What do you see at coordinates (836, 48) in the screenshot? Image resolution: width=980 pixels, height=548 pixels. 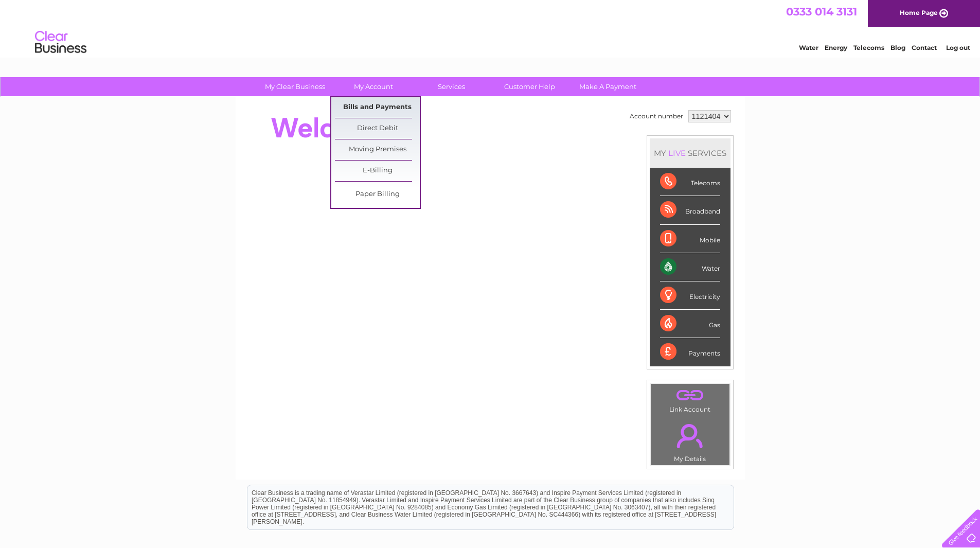 I see `a: Energy` at bounding box center [836, 48].